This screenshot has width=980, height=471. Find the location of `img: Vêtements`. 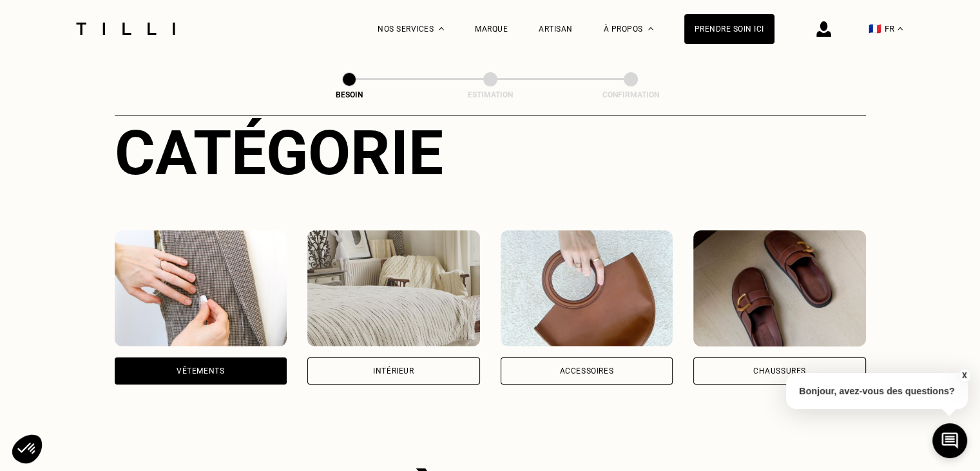

img: Vêtements is located at coordinates (201, 288).